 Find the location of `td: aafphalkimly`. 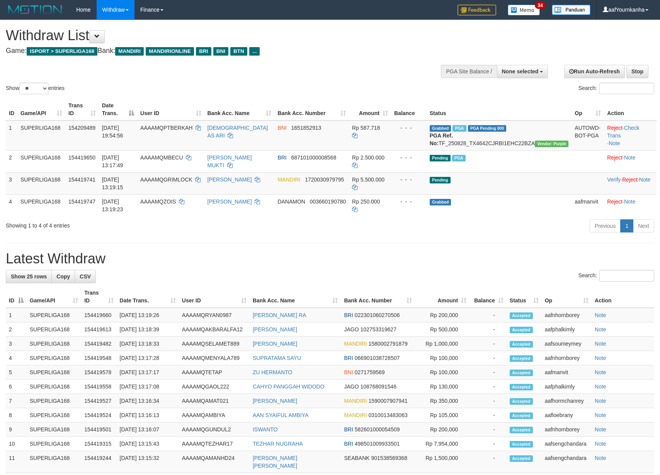

td: aafphalkimly is located at coordinates (567, 330).